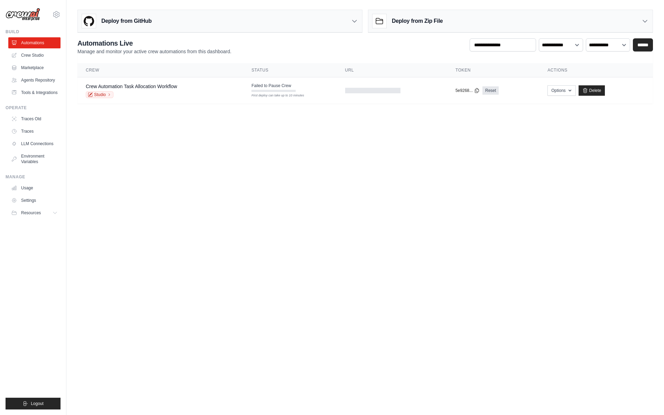 Image resolution: width=664 pixels, height=415 pixels. What do you see at coordinates (33, 177) in the screenshot?
I see `div: Manage` at bounding box center [33, 177].